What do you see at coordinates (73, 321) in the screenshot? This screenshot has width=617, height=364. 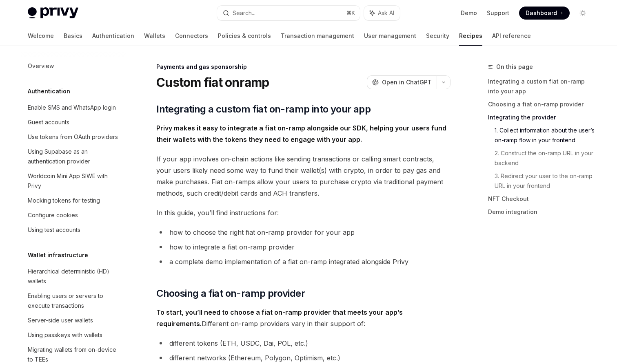 I see `a: Server-side user wallets` at bounding box center [73, 321].